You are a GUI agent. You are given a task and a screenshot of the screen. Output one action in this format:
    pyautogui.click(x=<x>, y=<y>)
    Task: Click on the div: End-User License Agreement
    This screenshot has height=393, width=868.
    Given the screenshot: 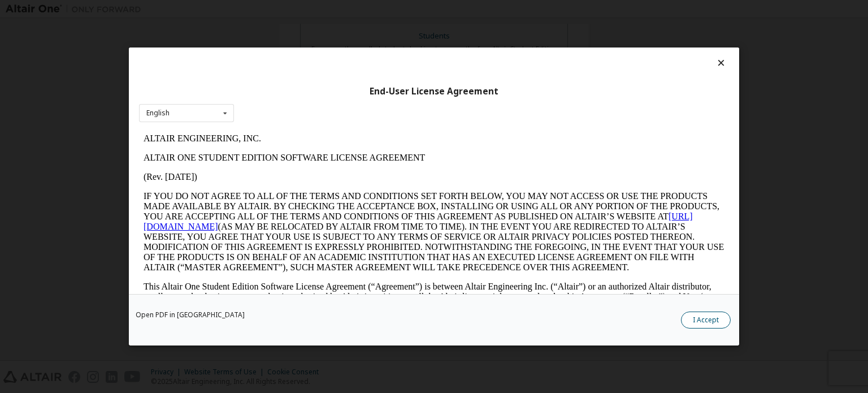 What is the action you would take?
    pyautogui.click(x=434, y=92)
    